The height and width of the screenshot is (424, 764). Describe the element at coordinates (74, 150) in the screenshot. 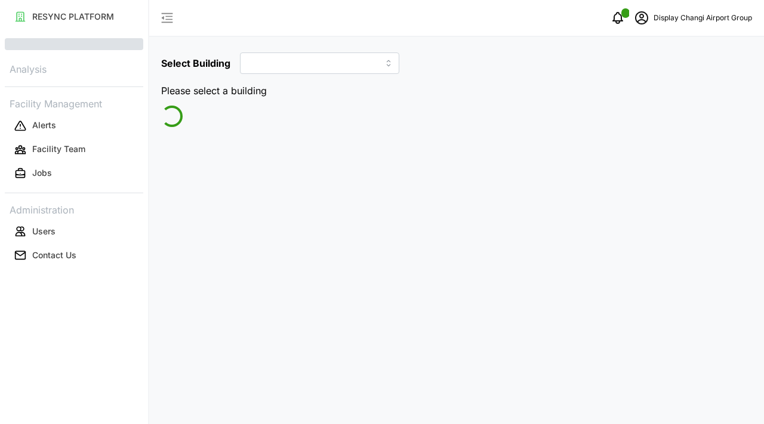

I see `a: Facility Team` at that location.